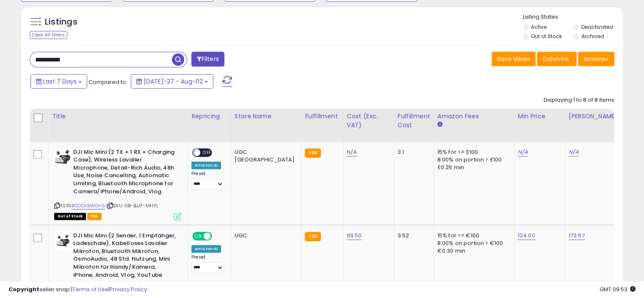  I want to click on span: Columns, so click(556, 59).